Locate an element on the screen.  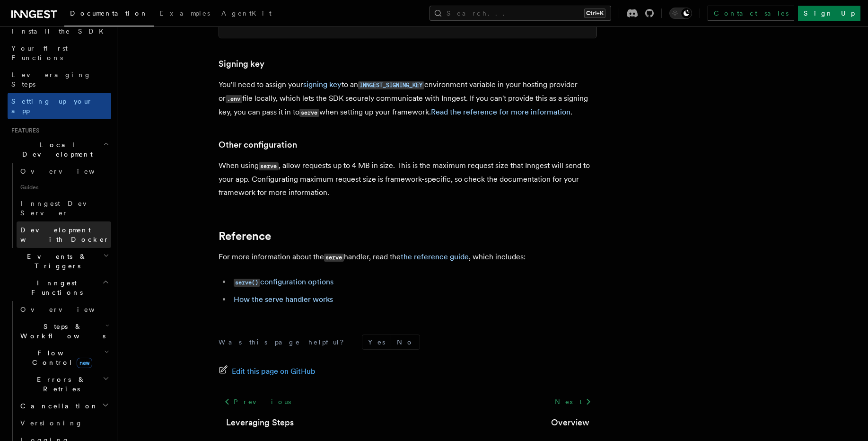
span: Flow Control is located at coordinates (60, 358).